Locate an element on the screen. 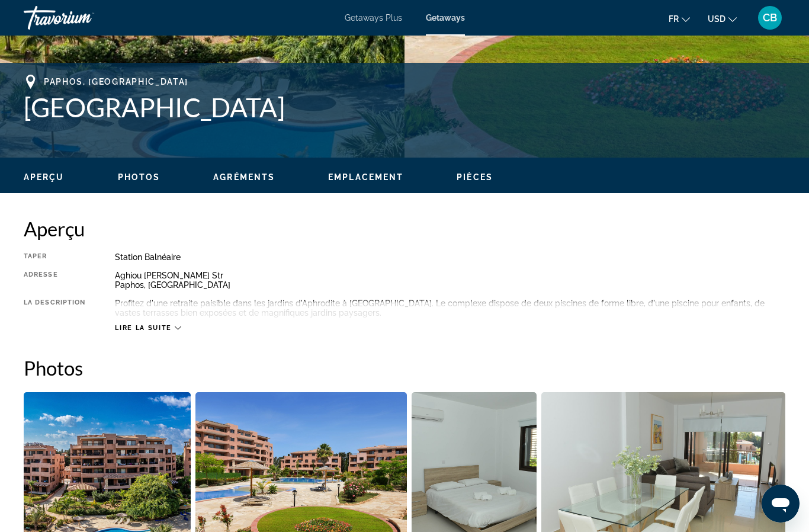 Image resolution: width=809 pixels, height=532 pixels. button: Change currency is located at coordinates (722, 19).